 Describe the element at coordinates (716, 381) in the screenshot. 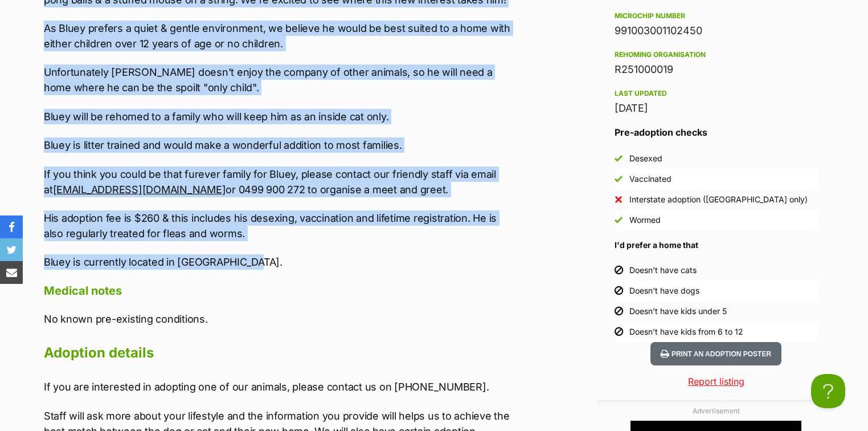

I see `a: Report listing` at that location.